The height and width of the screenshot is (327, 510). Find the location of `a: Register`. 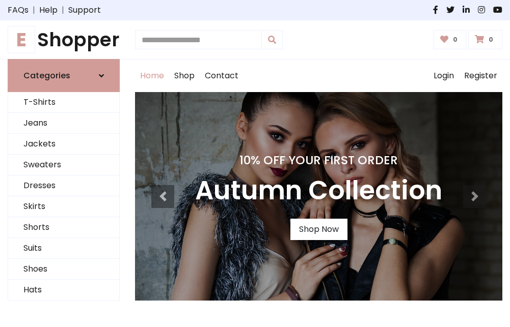

a: Register is located at coordinates (480, 76).